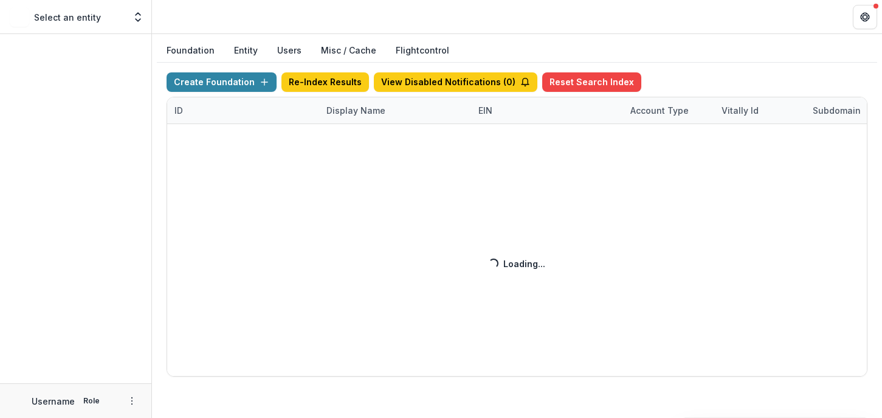  I want to click on p: Select an entity, so click(67, 17).